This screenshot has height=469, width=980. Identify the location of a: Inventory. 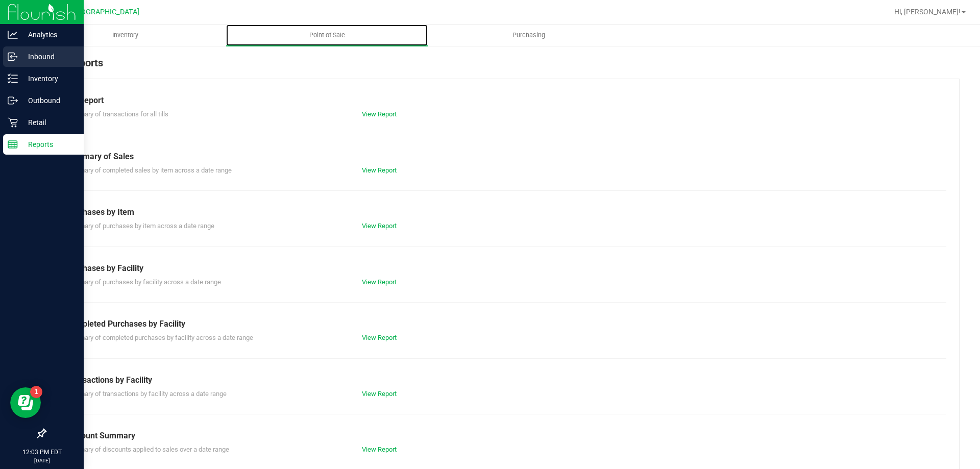
(125, 35).